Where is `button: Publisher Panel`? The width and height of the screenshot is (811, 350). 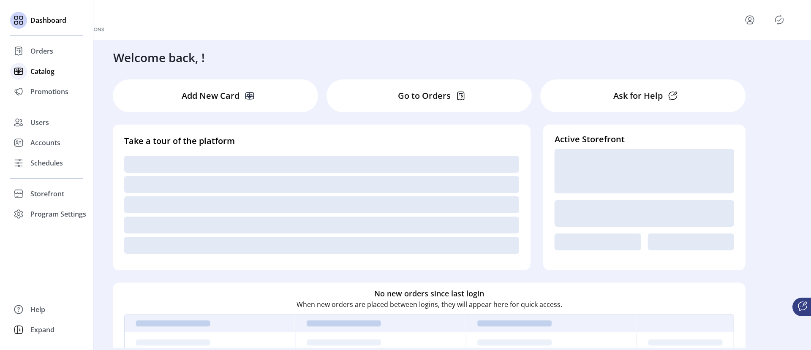
button: Publisher Panel is located at coordinates (779, 20).